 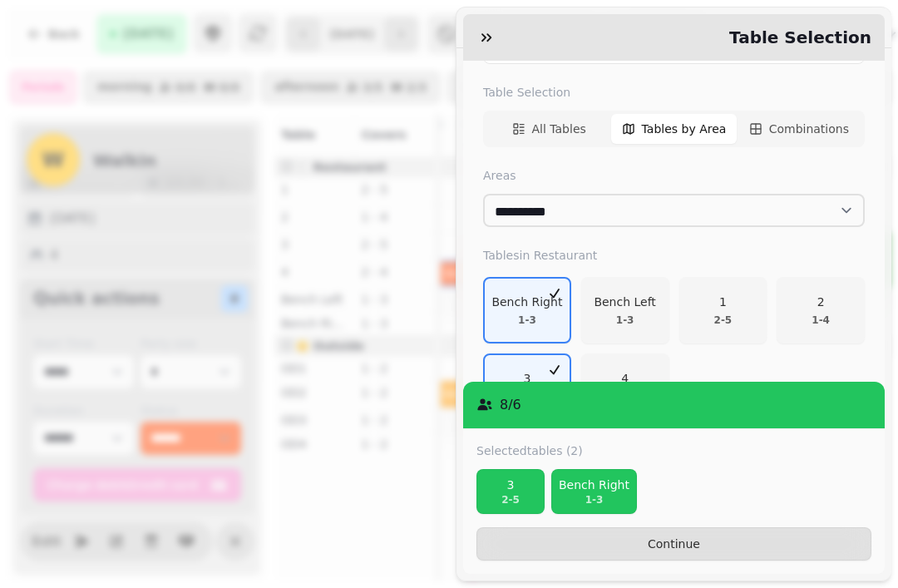 I want to click on button: Continue, so click(x=673, y=544).